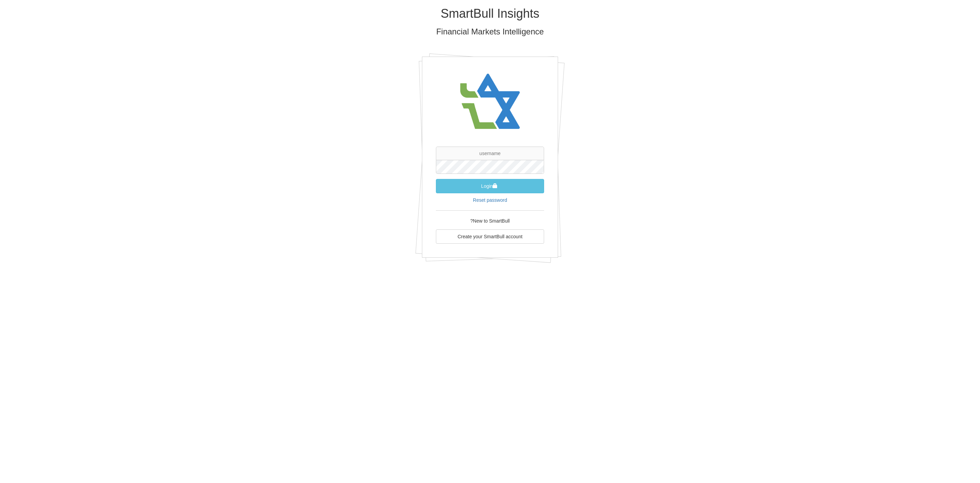 The image size is (980, 483). Describe the element at coordinates (490, 14) in the screenshot. I see `h1: SmartBull Insights` at that location.